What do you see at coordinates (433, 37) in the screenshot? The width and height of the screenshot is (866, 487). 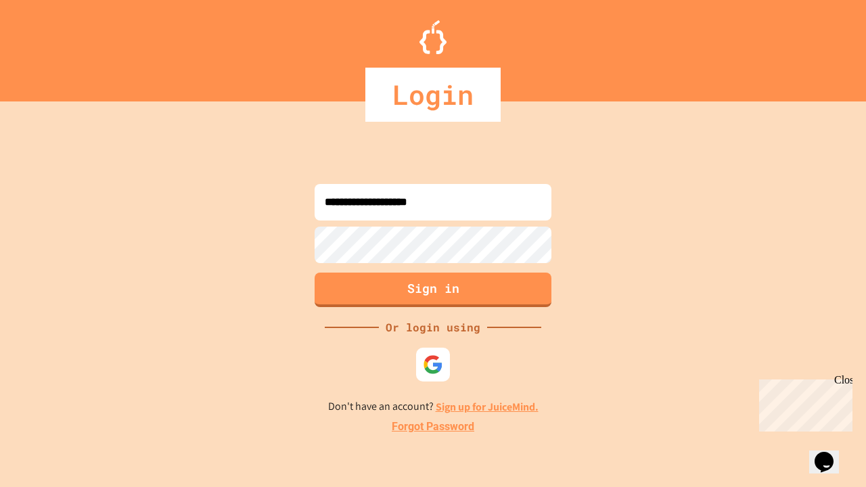 I see `img: Logo.svg` at bounding box center [433, 37].